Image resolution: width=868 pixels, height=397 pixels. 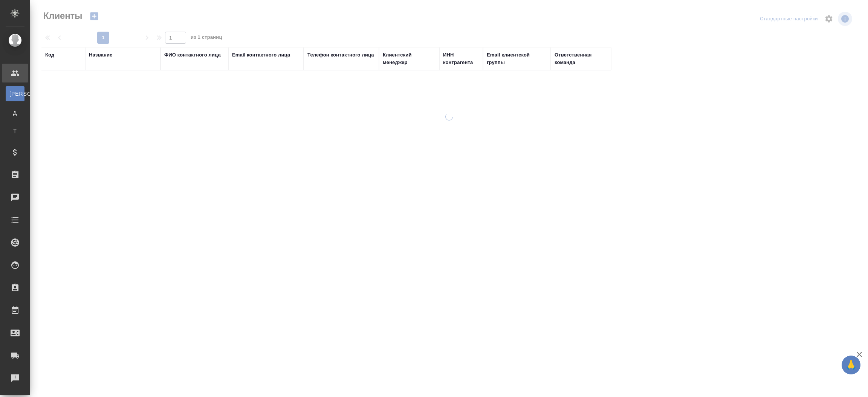 What do you see at coordinates (50, 55) in the screenshot?
I see `div: Код` at bounding box center [50, 55].